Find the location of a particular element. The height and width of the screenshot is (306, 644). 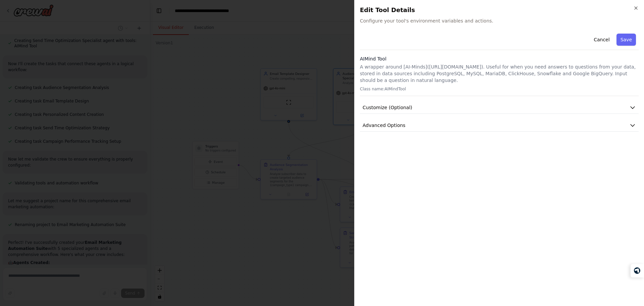

button: Customize (Optional) is located at coordinates (499, 107).